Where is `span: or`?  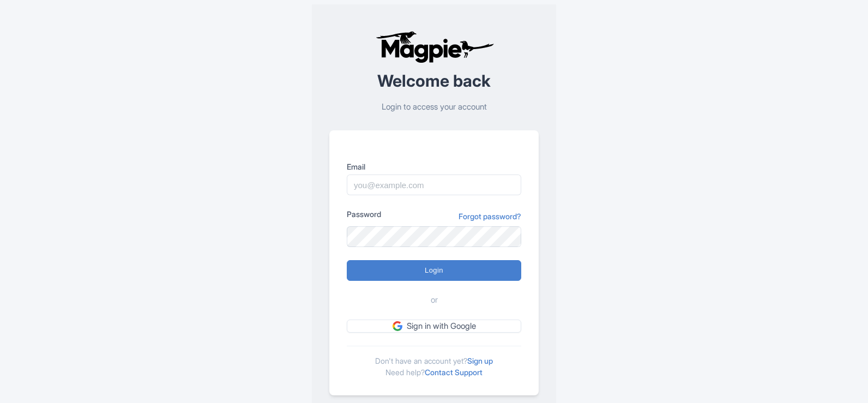
span: or is located at coordinates (434, 301).